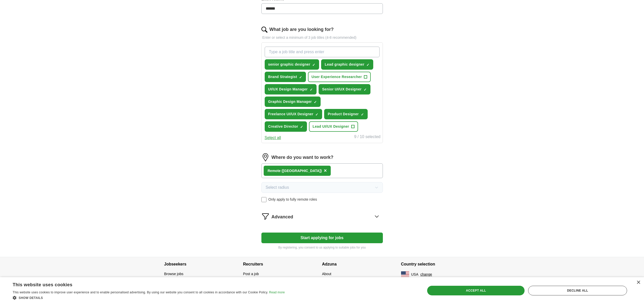 This screenshot has width=644, height=304. Describe the element at coordinates (405, 274) in the screenshot. I see `img: US flag` at that location.